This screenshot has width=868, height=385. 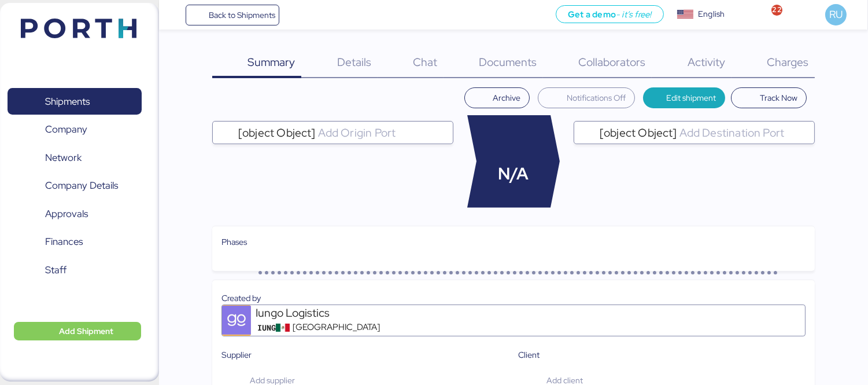 What do you see at coordinates (707, 62) in the screenshot?
I see `span: Activity` at bounding box center [707, 62].